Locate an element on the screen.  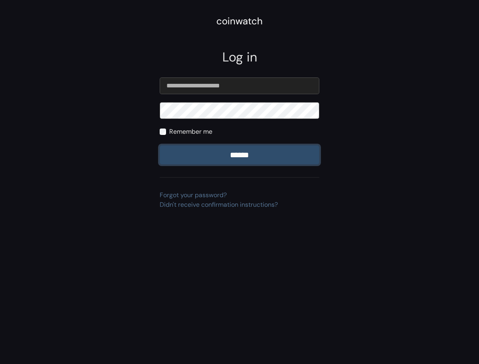
a: coinwatch is located at coordinates (240, 22).